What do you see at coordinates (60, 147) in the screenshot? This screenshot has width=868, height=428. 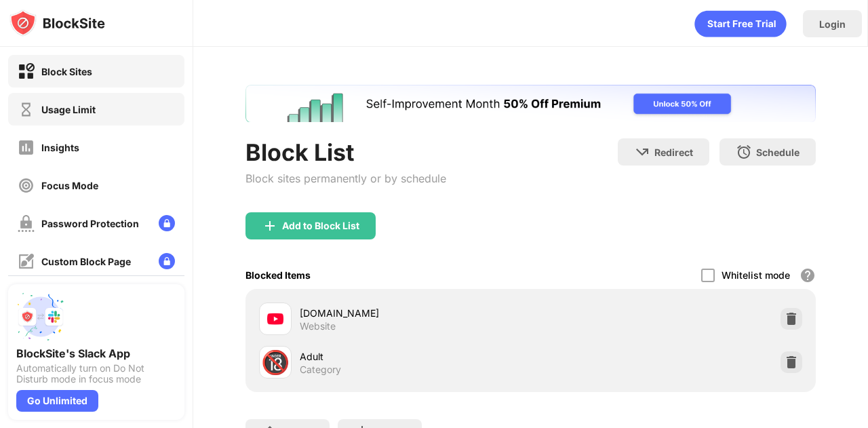 I see `div: Insights` at bounding box center [60, 147].